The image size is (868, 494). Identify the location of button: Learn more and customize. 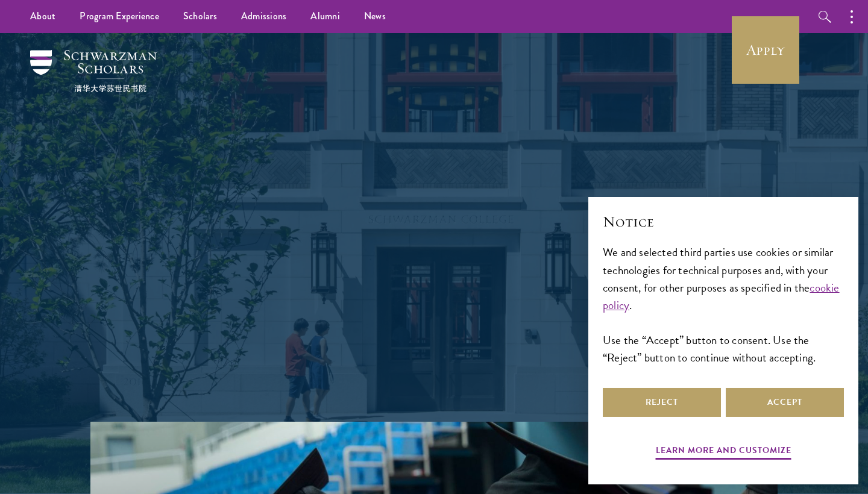
(724, 451).